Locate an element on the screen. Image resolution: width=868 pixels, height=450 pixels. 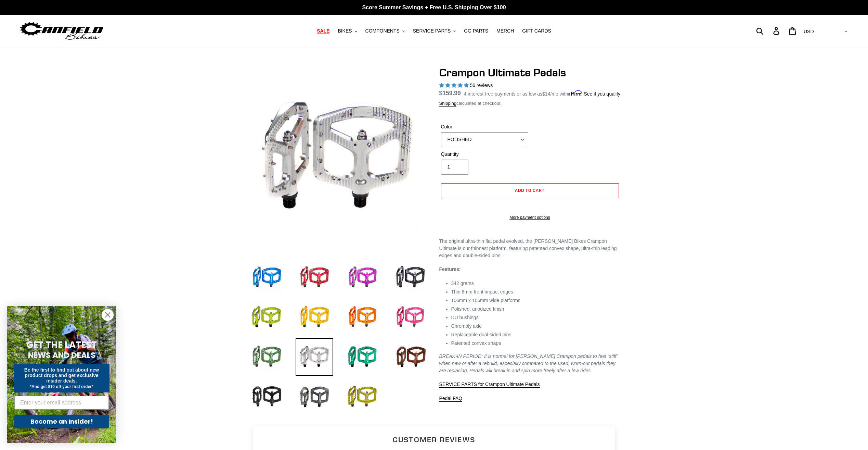
button: Close dialog is located at coordinates (108, 315).